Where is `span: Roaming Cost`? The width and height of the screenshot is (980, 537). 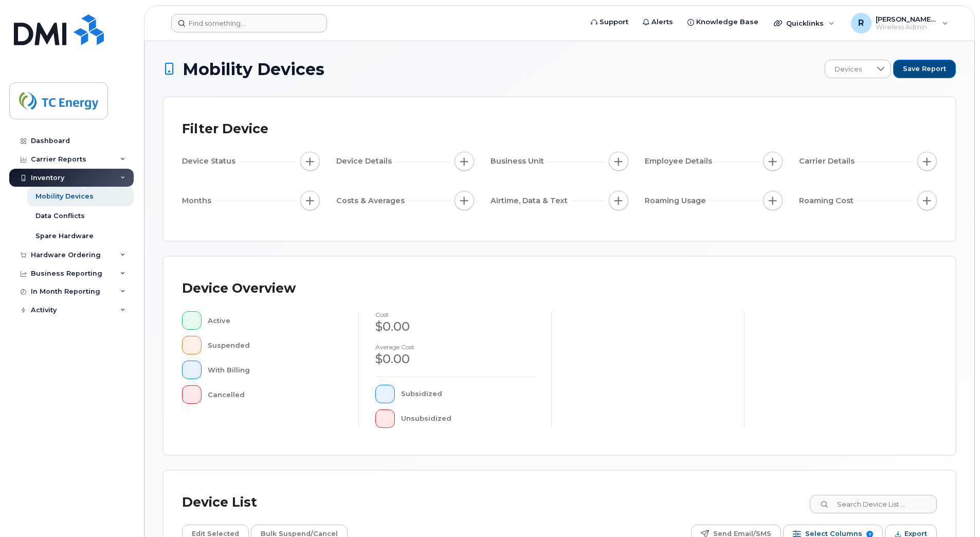
span: Roaming Cost is located at coordinates (827, 201).